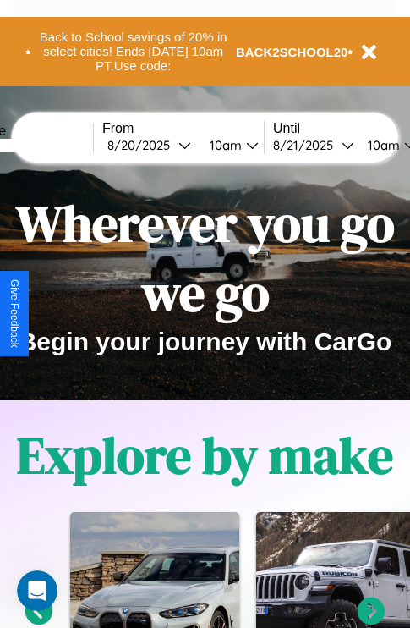 This screenshot has height=628, width=410. I want to click on div: 8 / 20 / 2025, so click(143, 145).